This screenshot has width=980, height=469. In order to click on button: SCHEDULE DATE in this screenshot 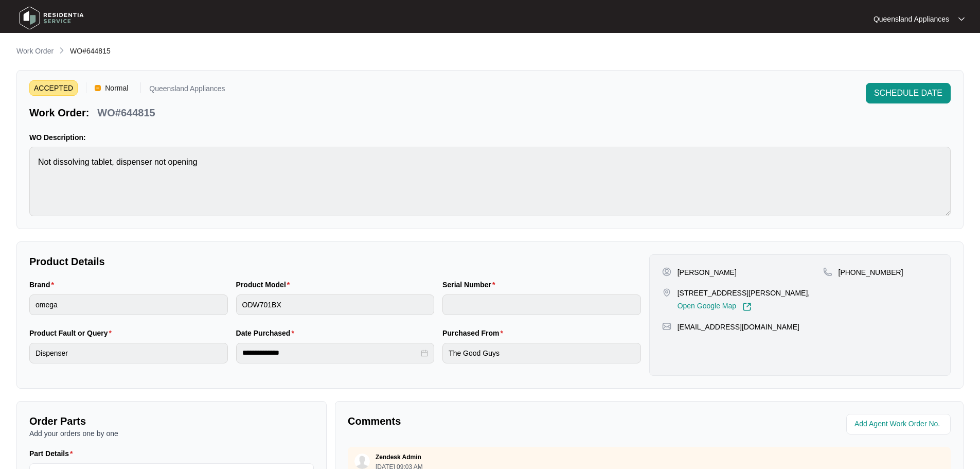, I will do `click(908, 94)`.